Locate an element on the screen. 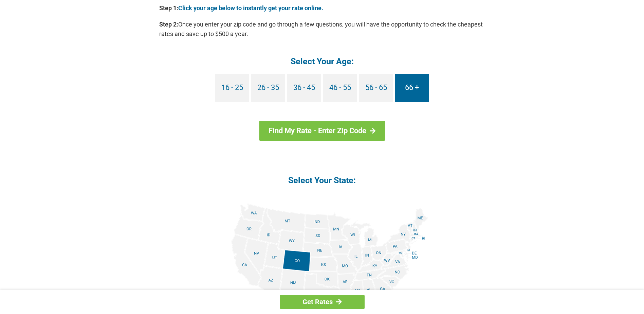  b: Step 1: is located at coordinates (169, 8).